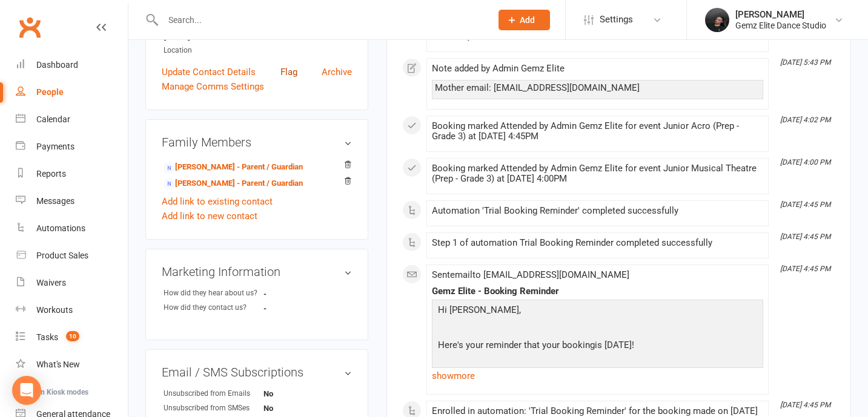 The height and width of the screenshot is (417, 868). Describe the element at coordinates (71, 337) in the screenshot. I see `a: Tasks 10` at that location.